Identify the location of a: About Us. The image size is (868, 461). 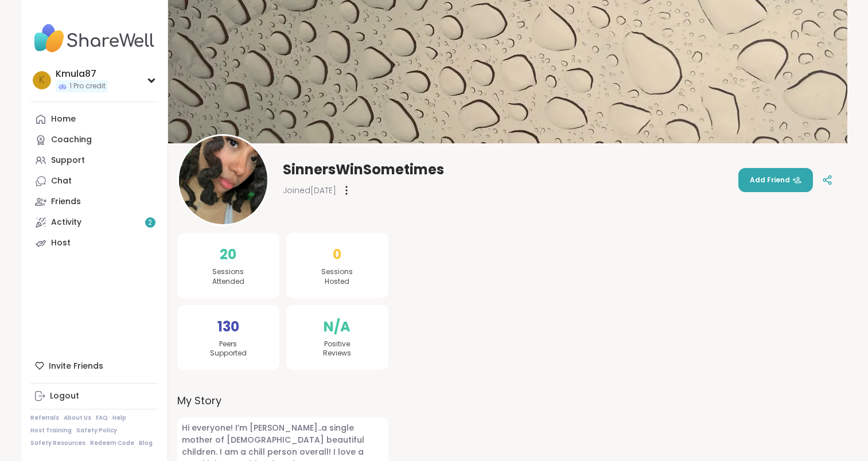
(77, 418).